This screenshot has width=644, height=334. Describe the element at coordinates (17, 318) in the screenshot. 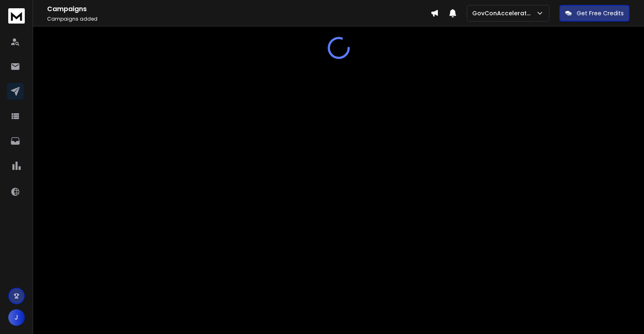

I see `span: J` at that location.